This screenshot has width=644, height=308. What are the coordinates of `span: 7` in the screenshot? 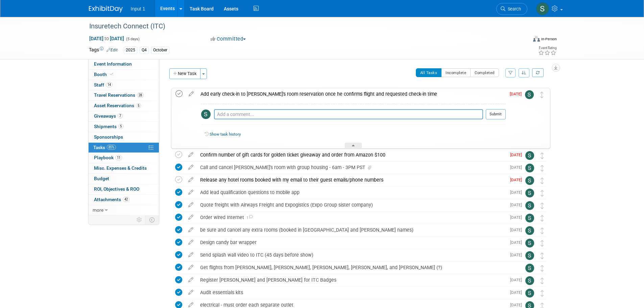 It's located at (120, 116).